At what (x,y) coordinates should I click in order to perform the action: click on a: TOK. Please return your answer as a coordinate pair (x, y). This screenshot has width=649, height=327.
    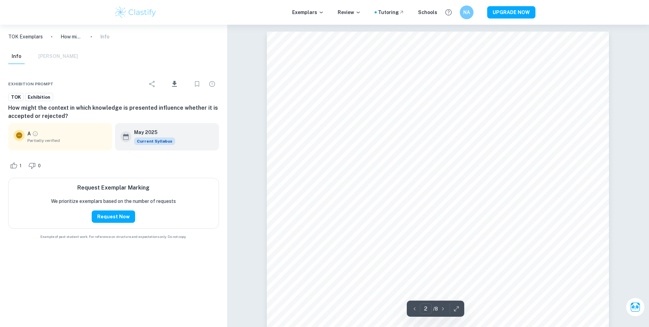
    Looking at the image, I should click on (16, 97).